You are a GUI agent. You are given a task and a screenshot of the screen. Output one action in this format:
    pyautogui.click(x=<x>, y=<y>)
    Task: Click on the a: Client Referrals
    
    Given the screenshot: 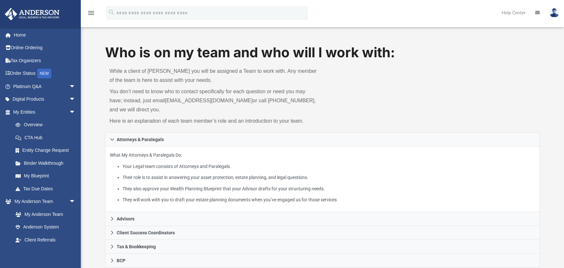 What is the action you would take?
    pyautogui.click(x=46, y=239)
    